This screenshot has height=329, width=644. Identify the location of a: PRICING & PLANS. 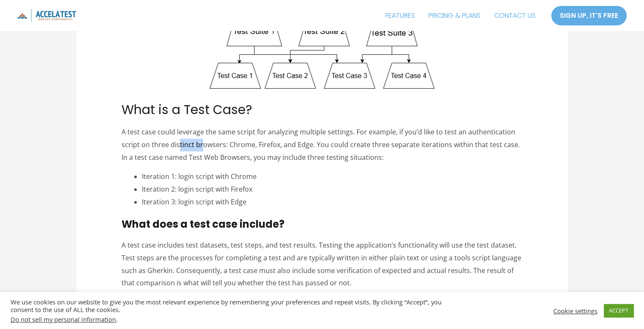
(454, 15).